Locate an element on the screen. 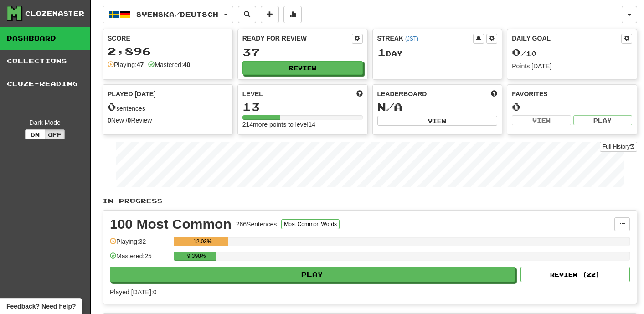 The width and height of the screenshot is (644, 314). div: 37 is located at coordinates (302, 52).